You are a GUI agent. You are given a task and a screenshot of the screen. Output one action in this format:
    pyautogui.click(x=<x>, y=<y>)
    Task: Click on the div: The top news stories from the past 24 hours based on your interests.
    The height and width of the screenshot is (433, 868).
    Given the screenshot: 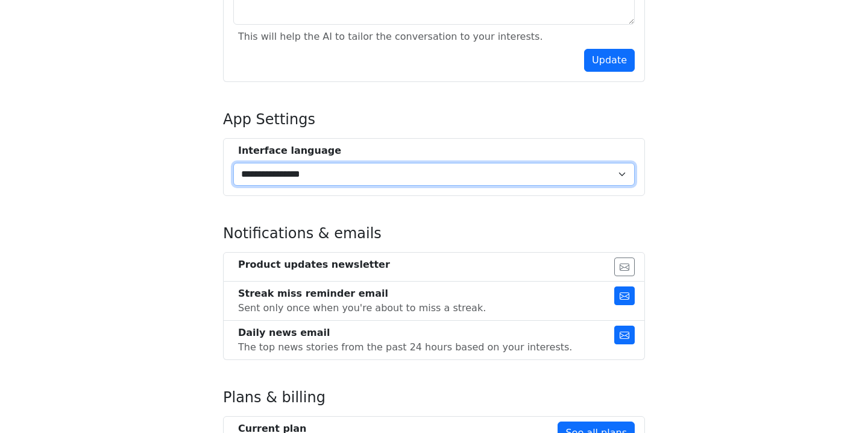 What is the action you would take?
    pyautogui.click(x=405, y=347)
    